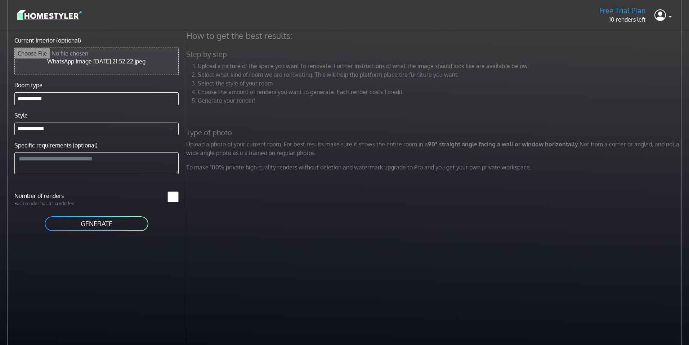  I want to click on strong: 90° straight angle facing a wall or window horizontally., so click(504, 144).